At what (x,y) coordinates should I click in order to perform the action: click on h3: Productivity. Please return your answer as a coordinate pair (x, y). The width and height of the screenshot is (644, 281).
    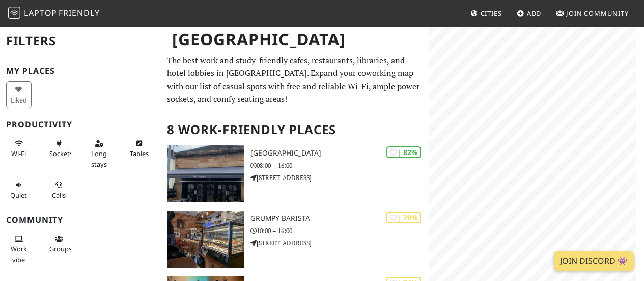
    Looking at the image, I should click on (80, 124).